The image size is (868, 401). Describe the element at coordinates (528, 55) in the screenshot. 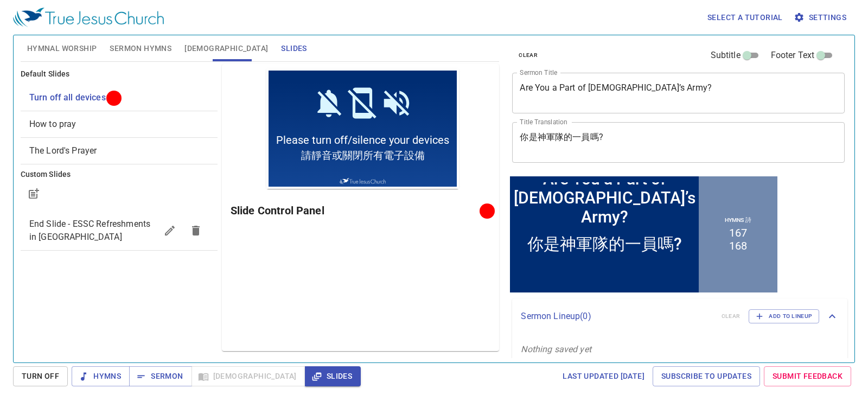

I see `button: clear` at that location.